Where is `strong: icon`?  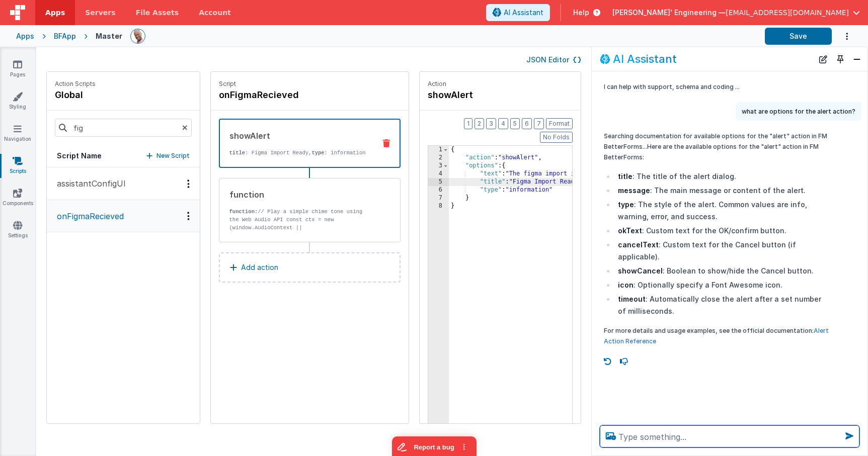
strong: icon is located at coordinates (625, 285).